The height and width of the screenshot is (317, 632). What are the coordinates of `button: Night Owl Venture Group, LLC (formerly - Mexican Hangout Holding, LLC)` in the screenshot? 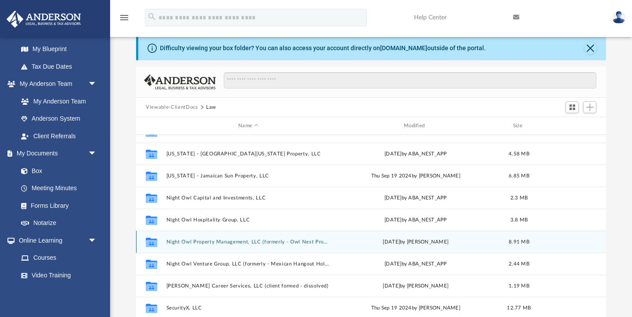 It's located at (248, 264).